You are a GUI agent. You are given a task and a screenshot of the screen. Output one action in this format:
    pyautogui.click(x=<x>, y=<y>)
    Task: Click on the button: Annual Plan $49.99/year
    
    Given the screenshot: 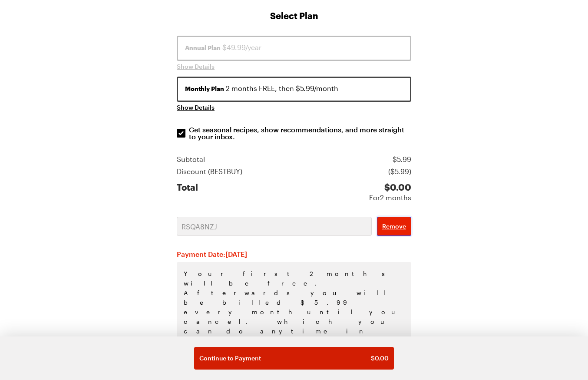 What is the action you would take?
    pyautogui.click(x=294, y=48)
    